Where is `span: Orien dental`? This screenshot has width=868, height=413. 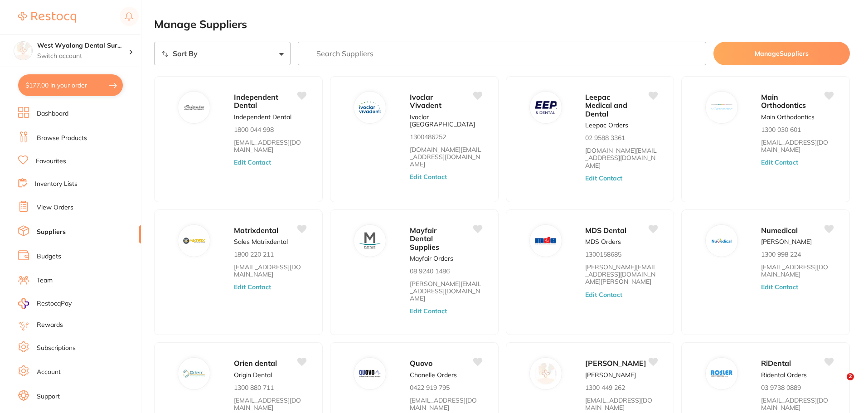
span: Orien dental is located at coordinates (255, 363).